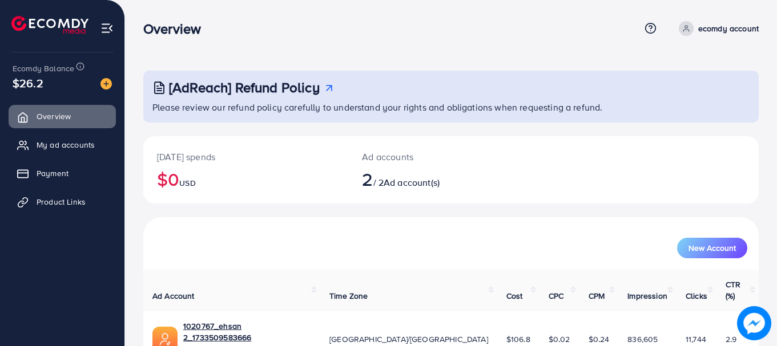  What do you see at coordinates (247, 332) in the screenshot?
I see `a: 1020767_ehsan 2_1733509583666` at bounding box center [247, 332].